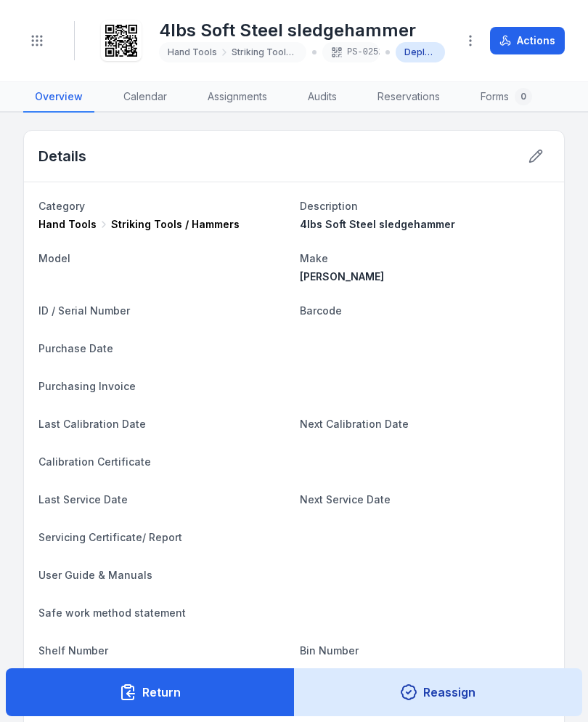 Image resolution: width=588 pixels, height=722 pixels. Describe the element at coordinates (302, 30) in the screenshot. I see `h1: 4lbs Soft Steel sledgehammer` at that location.